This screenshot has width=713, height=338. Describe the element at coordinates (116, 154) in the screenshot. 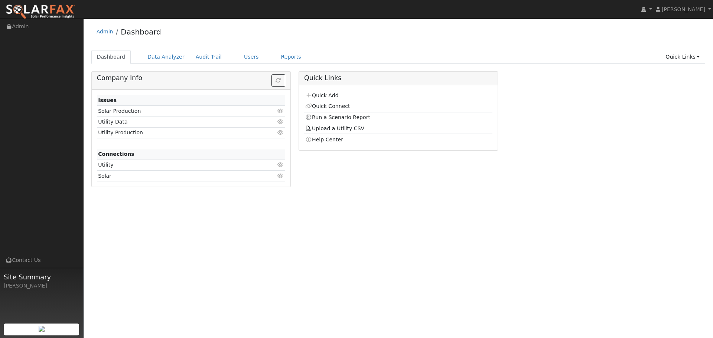

I see `strong: Connections` at that location.